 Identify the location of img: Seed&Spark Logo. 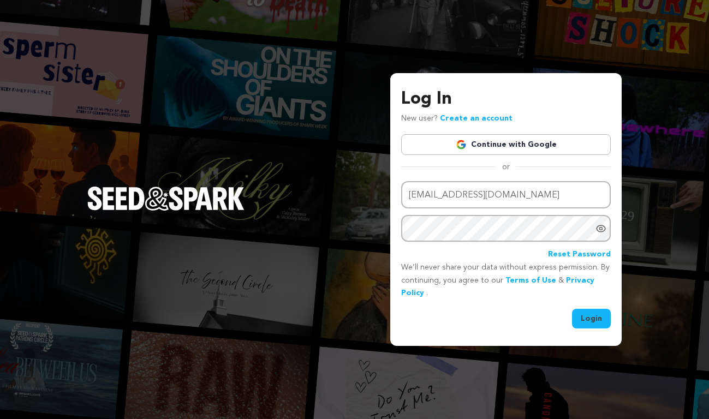
(166, 199).